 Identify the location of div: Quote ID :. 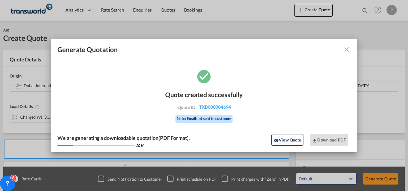
(204, 107).